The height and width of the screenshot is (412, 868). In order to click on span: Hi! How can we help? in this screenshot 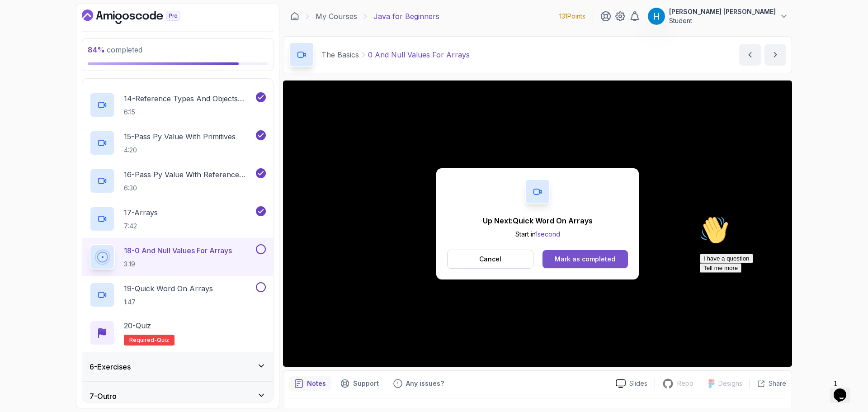, I will do `click(47, 30)`.